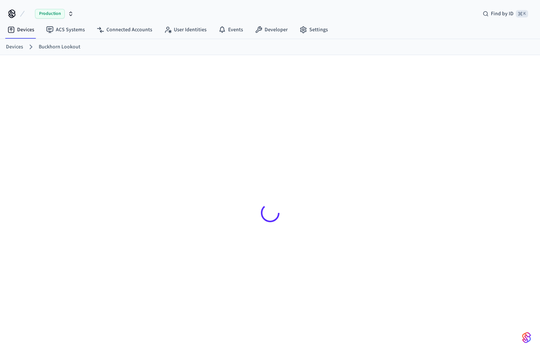 The height and width of the screenshot is (351, 540). Describe the element at coordinates (521, 14) in the screenshot. I see `span: ⌘ K` at that location.